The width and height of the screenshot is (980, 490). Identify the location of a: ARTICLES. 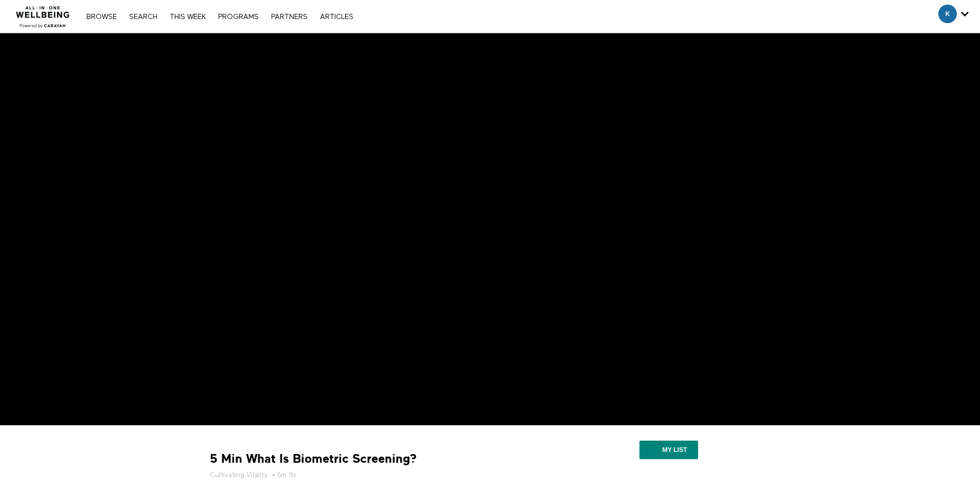
(336, 17).